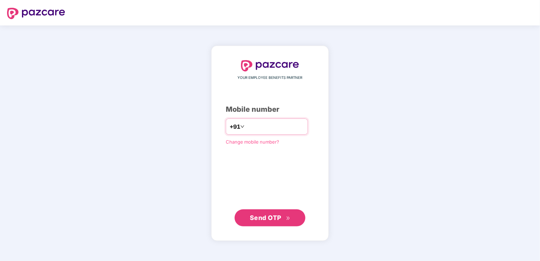 The height and width of the screenshot is (261, 540). What do you see at coordinates (265, 218) in the screenshot?
I see `span: Send OTP` at bounding box center [265, 218].